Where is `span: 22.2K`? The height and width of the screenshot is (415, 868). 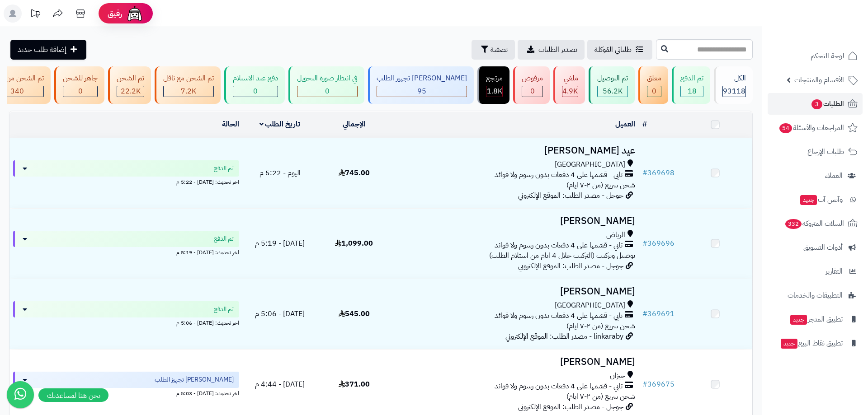 span: 22.2K is located at coordinates (131, 91).